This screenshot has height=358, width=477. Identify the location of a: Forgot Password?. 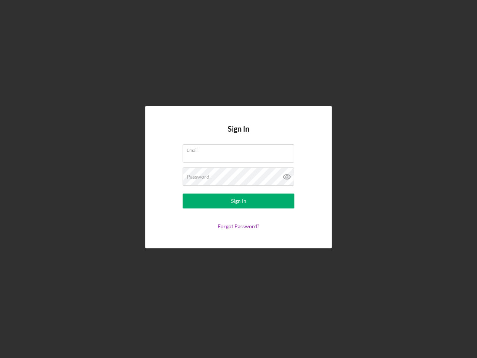
(239, 226).